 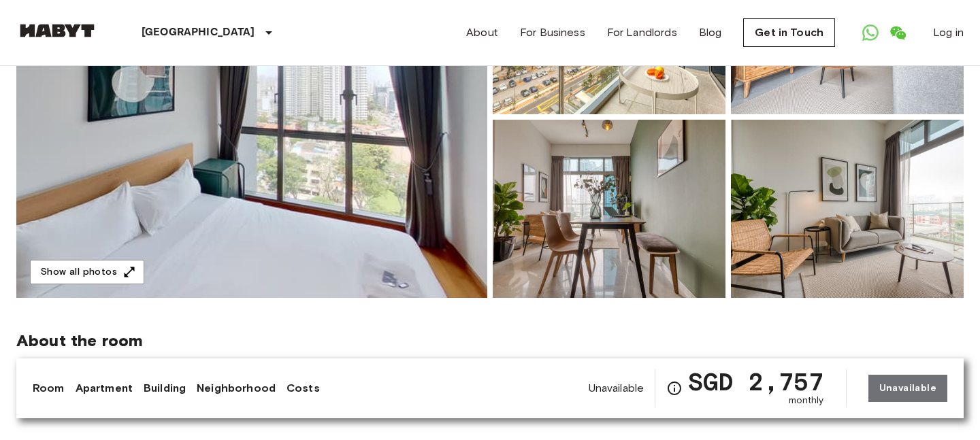 I want to click on a: For Landlords, so click(x=642, y=33).